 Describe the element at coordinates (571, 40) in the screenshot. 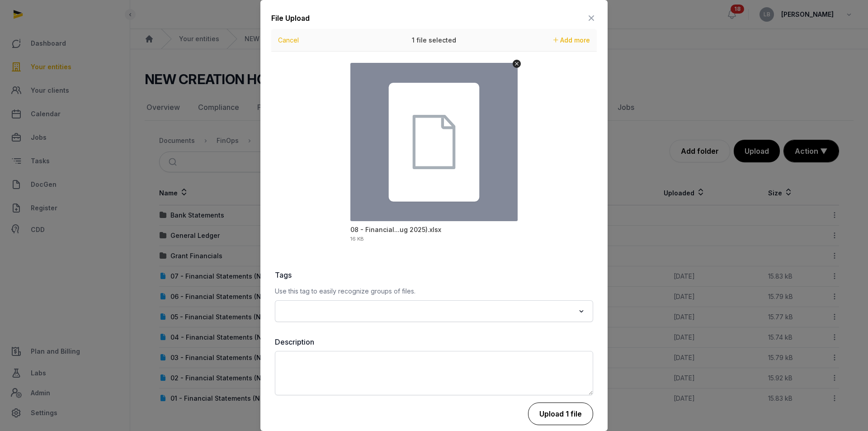

I see `button: Add more files` at that location.